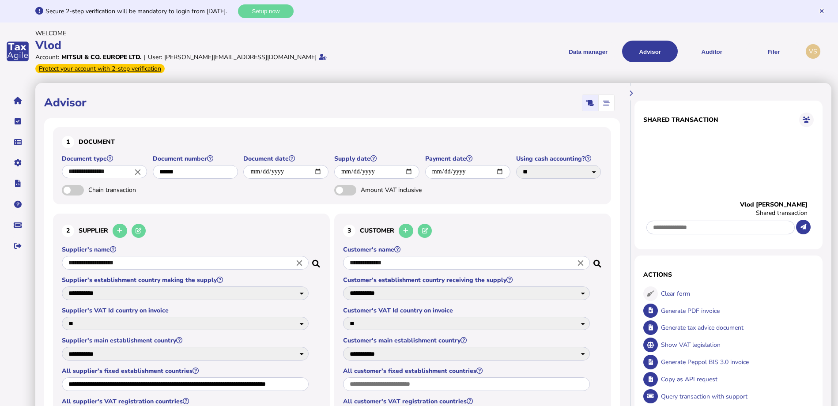 The image size is (838, 406). What do you see at coordinates (806, 120) in the screenshot?
I see `button: Toggle chat` at bounding box center [806, 120].